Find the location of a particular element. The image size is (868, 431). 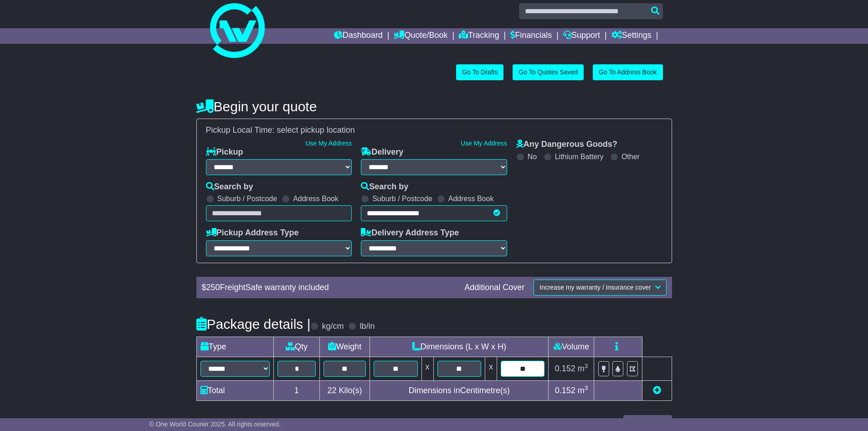

label: Delivery is located at coordinates (382, 153).